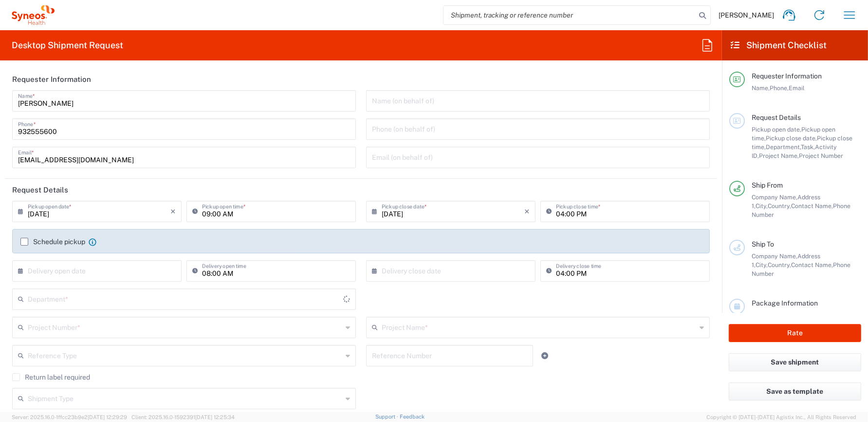 The height and width of the screenshot is (422, 868). What do you see at coordinates (795, 333) in the screenshot?
I see `button: Rate` at bounding box center [795, 333].